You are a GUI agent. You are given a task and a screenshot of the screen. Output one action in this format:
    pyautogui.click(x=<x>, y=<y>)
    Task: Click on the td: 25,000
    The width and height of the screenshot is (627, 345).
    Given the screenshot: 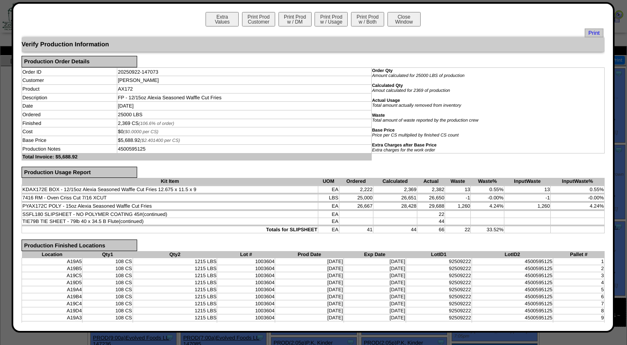 What is the action you would take?
    pyautogui.click(x=356, y=198)
    